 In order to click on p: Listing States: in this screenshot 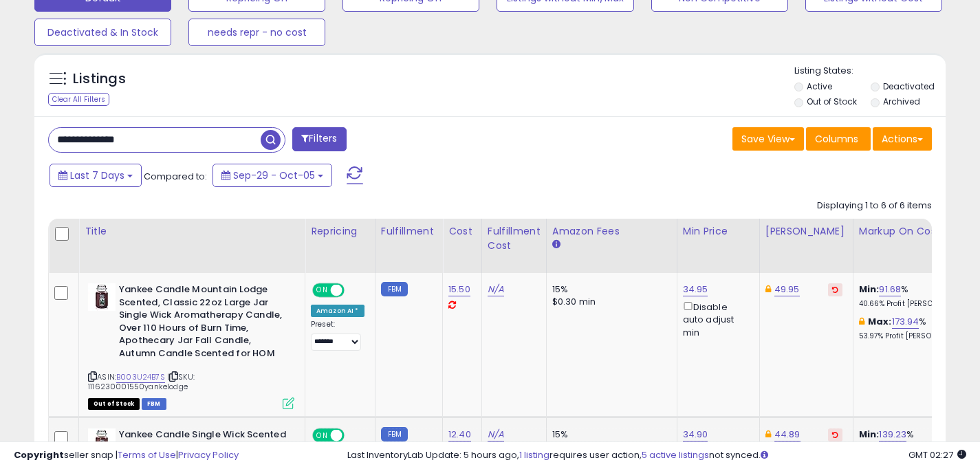, I will do `click(870, 71)`.